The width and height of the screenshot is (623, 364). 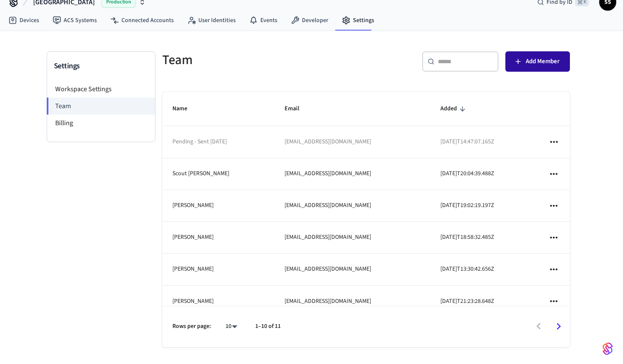 I want to click on h5: Team, so click(x=262, y=60).